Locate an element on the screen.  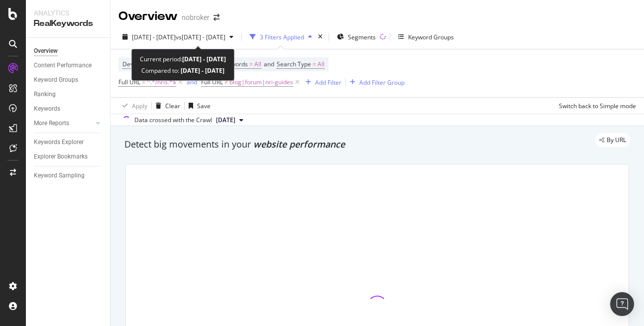
a: Keyword Groups is located at coordinates (68, 80).